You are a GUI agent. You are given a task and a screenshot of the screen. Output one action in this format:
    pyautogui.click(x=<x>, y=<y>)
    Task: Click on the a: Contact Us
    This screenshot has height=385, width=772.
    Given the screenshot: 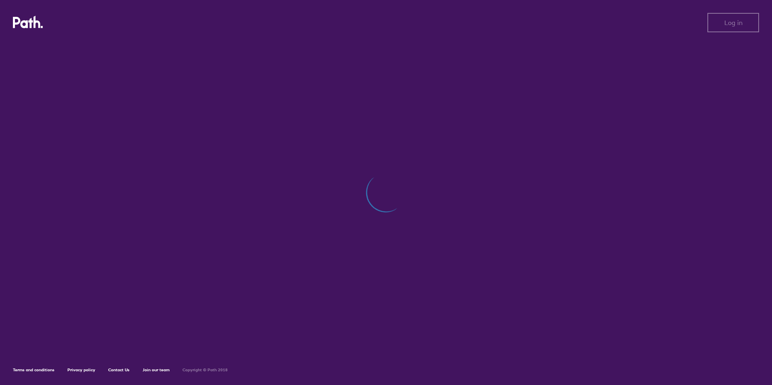 What is the action you would take?
    pyautogui.click(x=119, y=370)
    